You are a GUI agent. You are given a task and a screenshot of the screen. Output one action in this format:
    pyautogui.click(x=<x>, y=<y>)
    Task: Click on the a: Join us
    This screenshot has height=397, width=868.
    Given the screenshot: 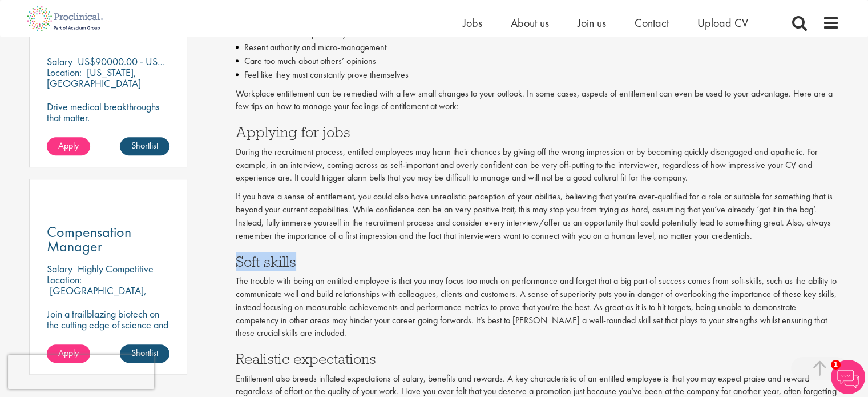 What is the action you would take?
    pyautogui.click(x=592, y=23)
    